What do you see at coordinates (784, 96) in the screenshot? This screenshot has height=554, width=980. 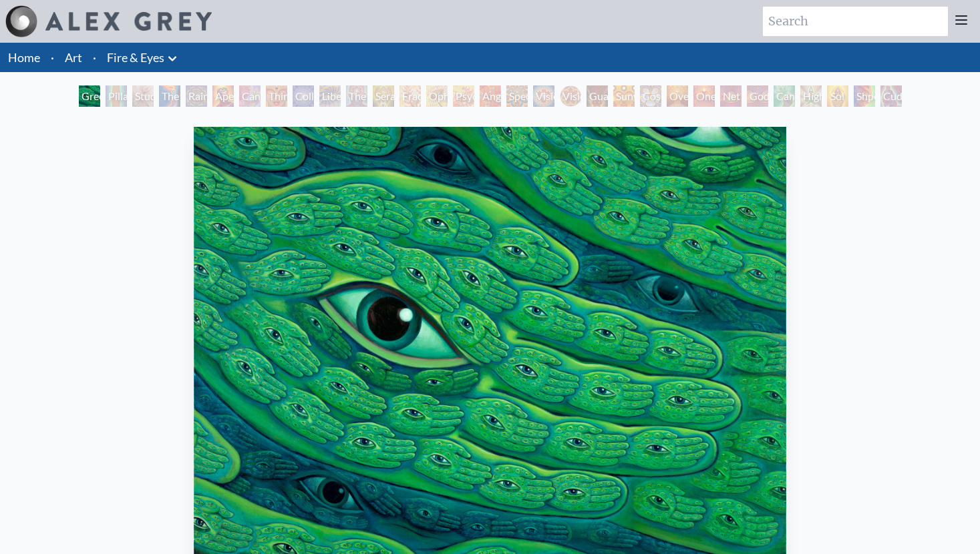 I see `div: Cannafist` at bounding box center [784, 96].